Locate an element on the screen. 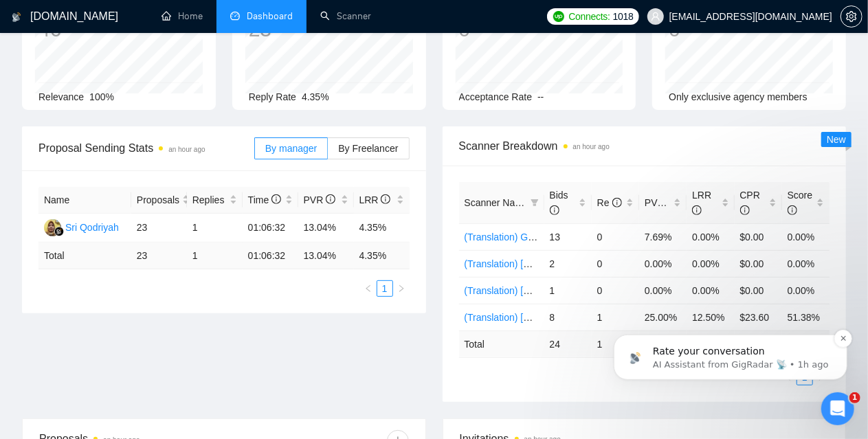 This screenshot has height=439, width=868. span: 1 is located at coordinates (855, 397).